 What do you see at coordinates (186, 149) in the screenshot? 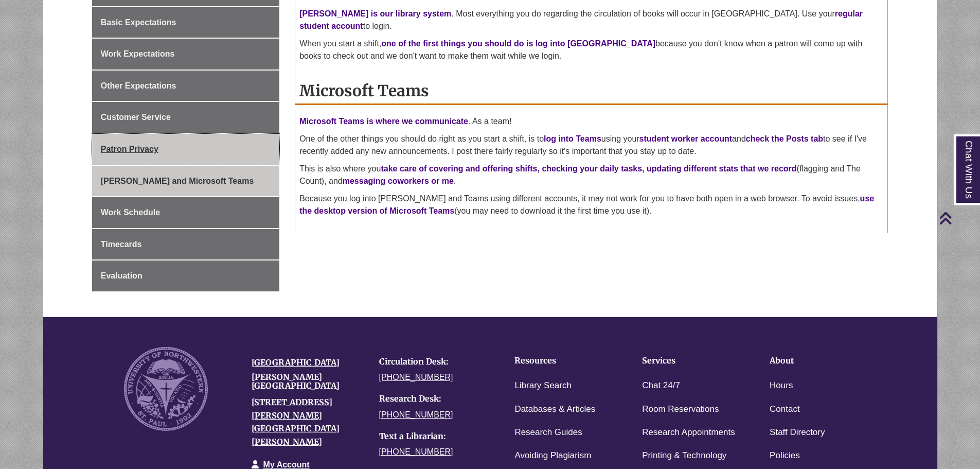
I see `a: Patron Privacy` at bounding box center [186, 149].